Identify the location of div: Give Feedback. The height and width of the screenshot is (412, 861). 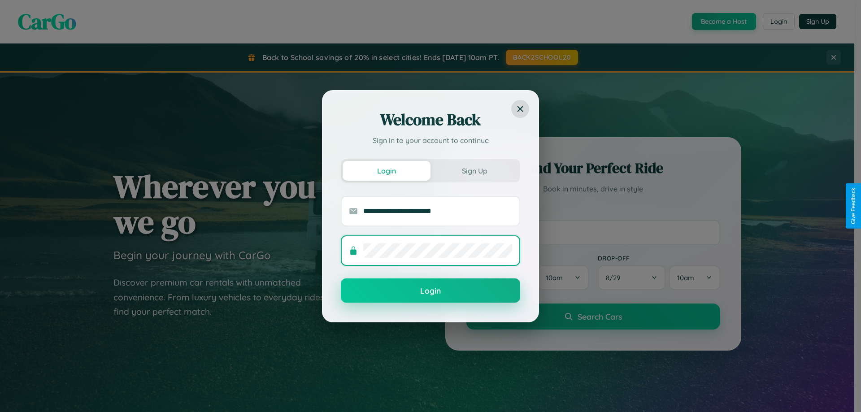
(854, 206).